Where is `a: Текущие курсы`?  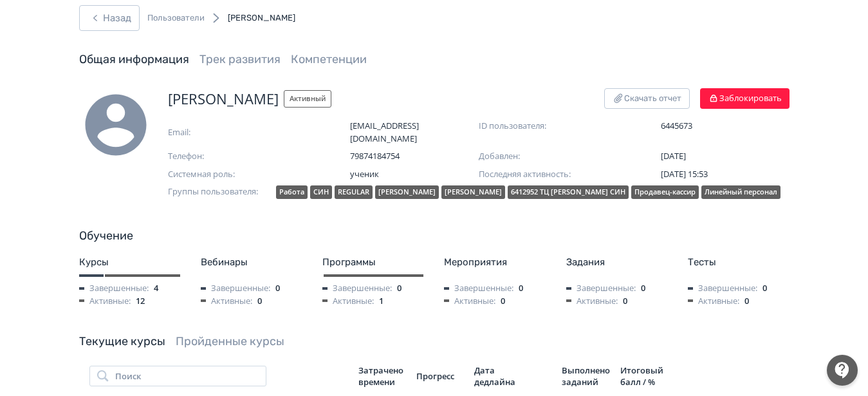
a: Текущие курсы is located at coordinates (122, 341).